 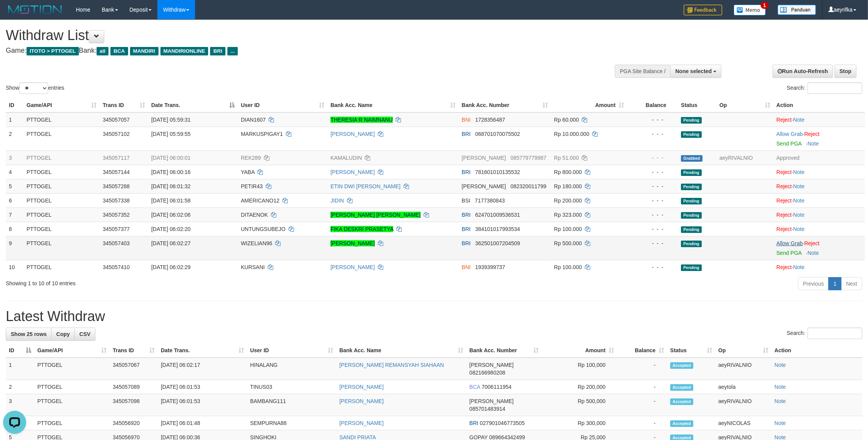 What do you see at coordinates (292, 423) in the screenshot?
I see `td: SEMPURNA88` at bounding box center [292, 423].